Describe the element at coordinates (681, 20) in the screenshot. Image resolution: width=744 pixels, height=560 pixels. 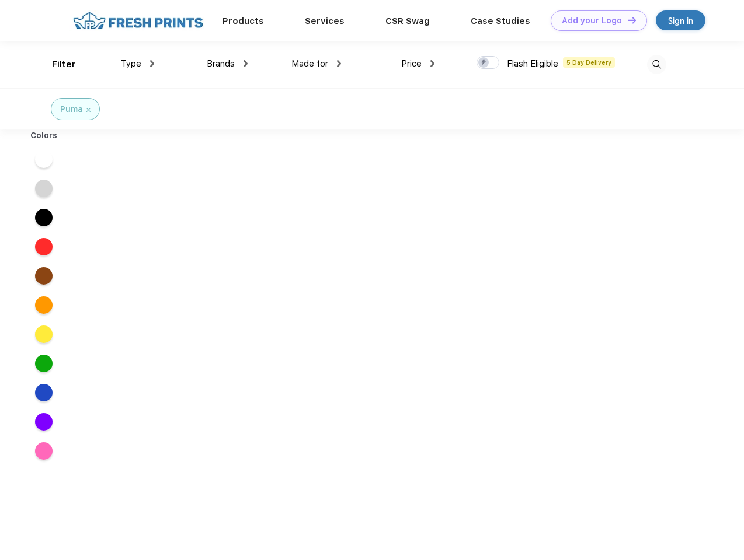
I see `div: Sign in` at that location.